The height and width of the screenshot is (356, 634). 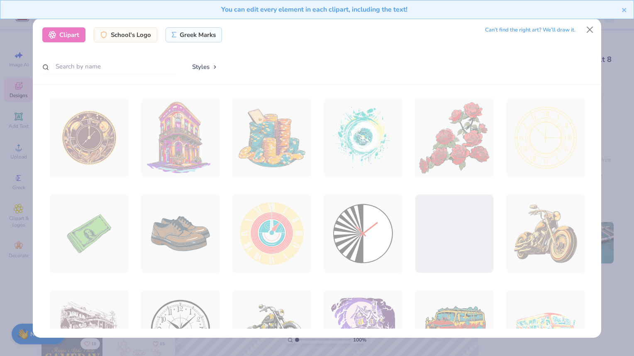 What do you see at coordinates (624, 10) in the screenshot?
I see `button: close` at bounding box center [624, 10].